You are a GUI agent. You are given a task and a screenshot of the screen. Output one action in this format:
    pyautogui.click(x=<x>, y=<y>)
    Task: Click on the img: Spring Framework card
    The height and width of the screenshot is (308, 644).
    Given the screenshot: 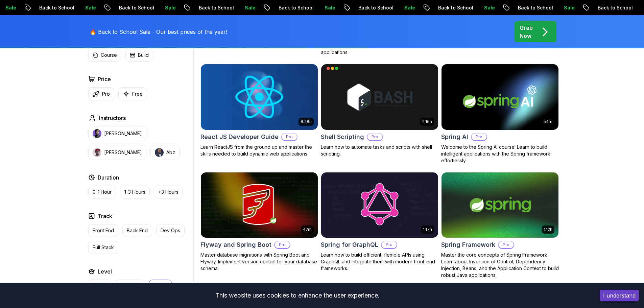 What is the action you would take?
    pyautogui.click(x=500, y=205)
    